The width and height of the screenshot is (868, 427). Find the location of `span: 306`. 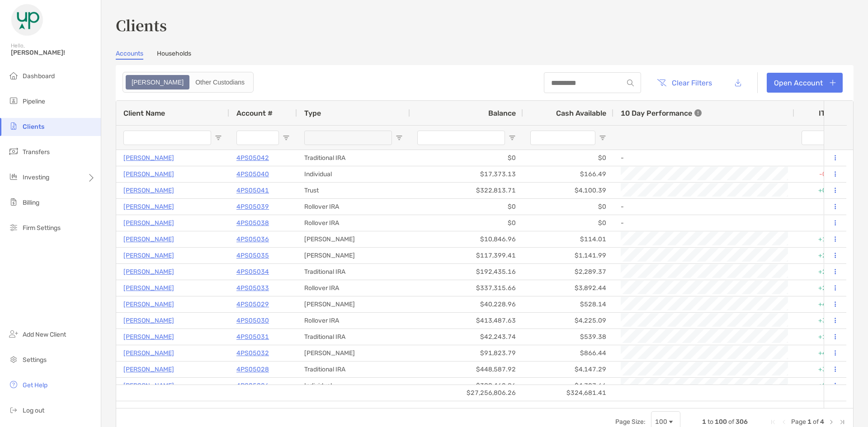

span: 306 is located at coordinates (741, 422).